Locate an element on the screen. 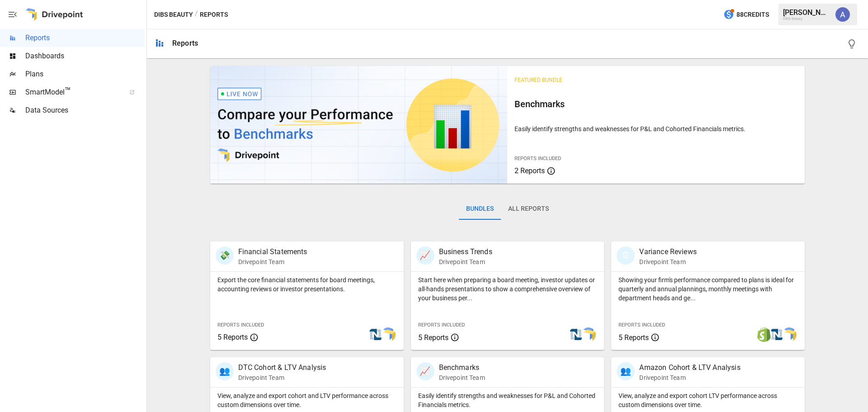  p: Business Trends is located at coordinates (465, 252).